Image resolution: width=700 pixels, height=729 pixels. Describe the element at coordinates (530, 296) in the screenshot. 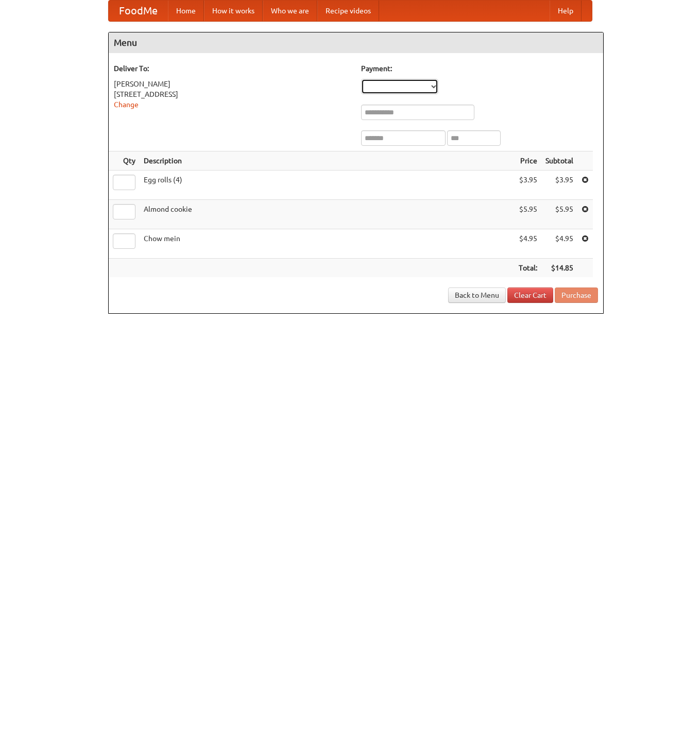

I see `a: Clear Cart` at that location.